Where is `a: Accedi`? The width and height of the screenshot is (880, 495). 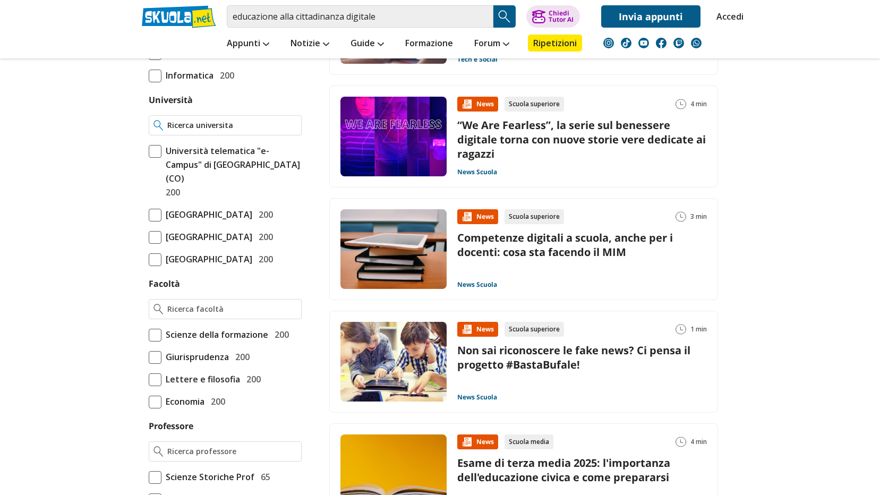
a: Accedi is located at coordinates (728, 16).